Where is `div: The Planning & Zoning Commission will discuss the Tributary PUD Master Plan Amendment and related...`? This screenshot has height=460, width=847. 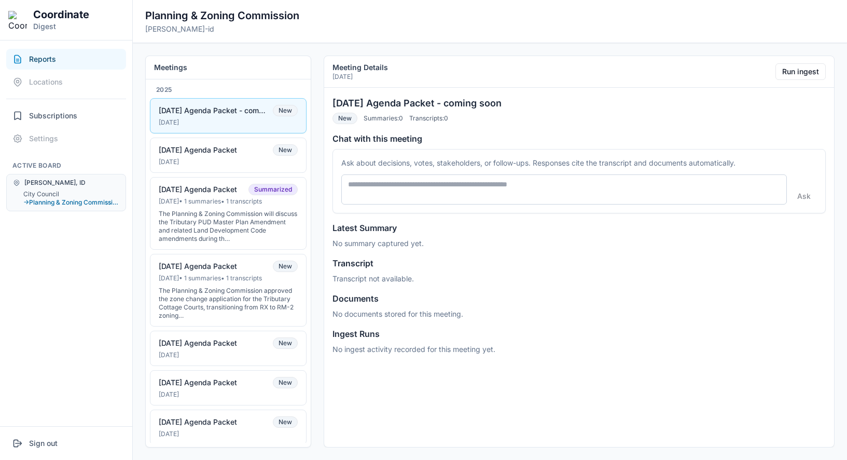 div: The Planning & Zoning Commission will discuss the Tributary PUD Master Plan Amendment and related... is located at coordinates (228, 226).